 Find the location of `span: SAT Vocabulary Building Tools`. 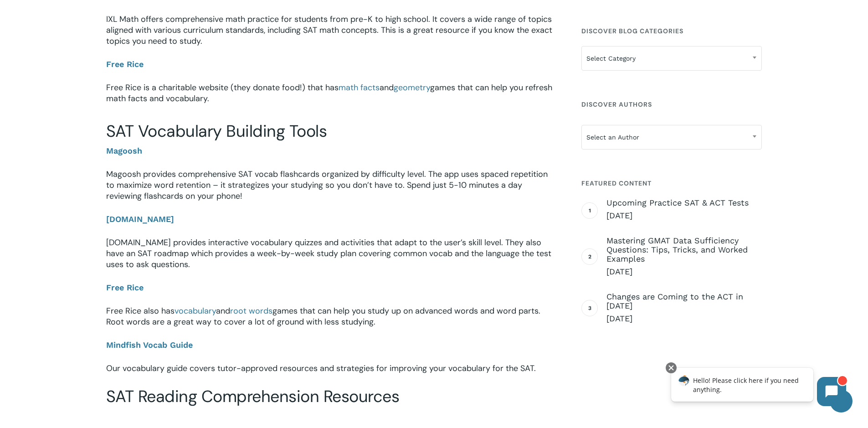

span: SAT Vocabulary Building Tools is located at coordinates (216, 131).